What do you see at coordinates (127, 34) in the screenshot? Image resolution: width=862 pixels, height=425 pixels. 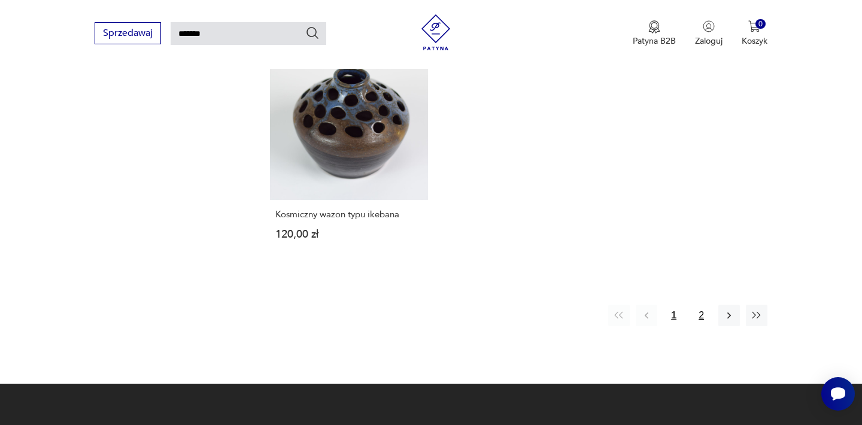 I see `a: Sprzedawaj` at bounding box center [127, 34].